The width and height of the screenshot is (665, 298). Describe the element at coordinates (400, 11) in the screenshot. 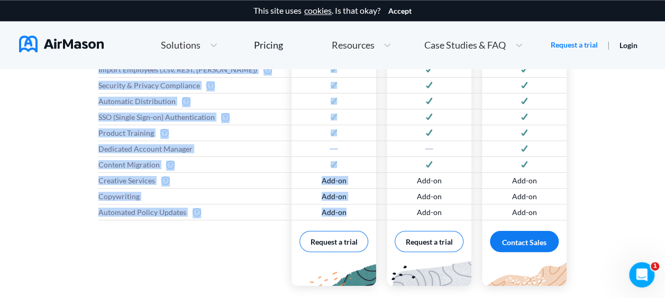

I see `button: Accept cookies` at that location.